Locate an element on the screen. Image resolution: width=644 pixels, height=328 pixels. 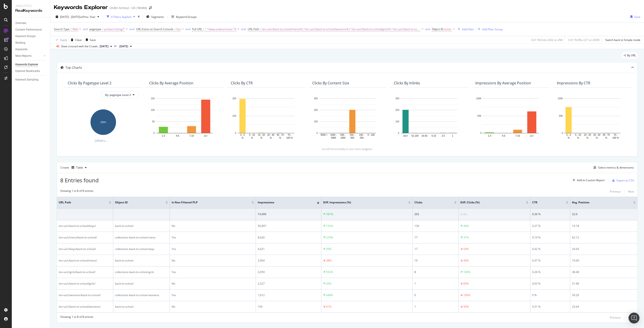
div: Keyword Groups is located at coordinates (186, 17).